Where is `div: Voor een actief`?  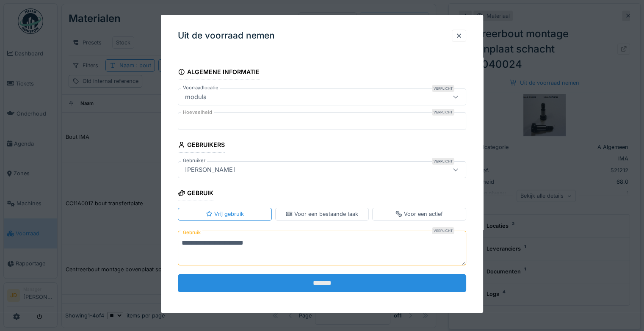 div: Voor een actief is located at coordinates (419, 214).